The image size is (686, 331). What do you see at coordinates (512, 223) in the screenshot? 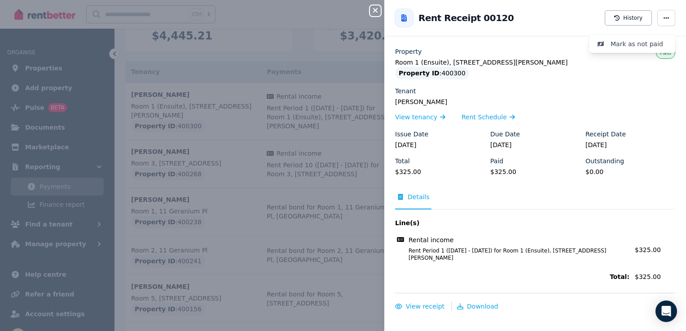
I see `span: Line(s)` at bounding box center [512, 223].